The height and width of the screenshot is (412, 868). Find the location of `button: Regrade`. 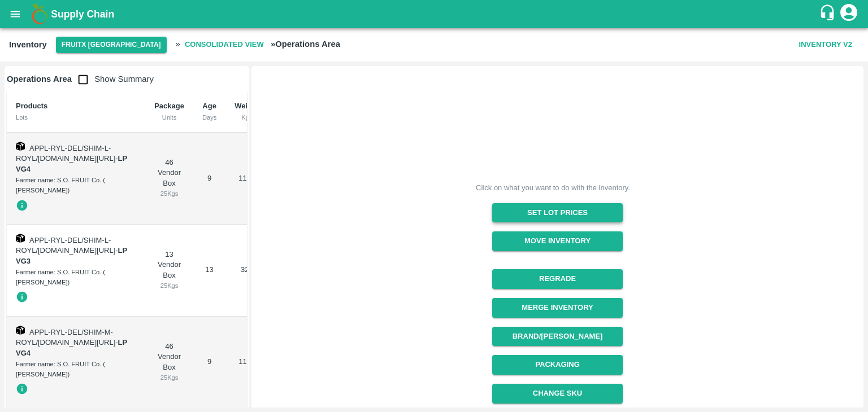

button: Regrade is located at coordinates (558, 279).